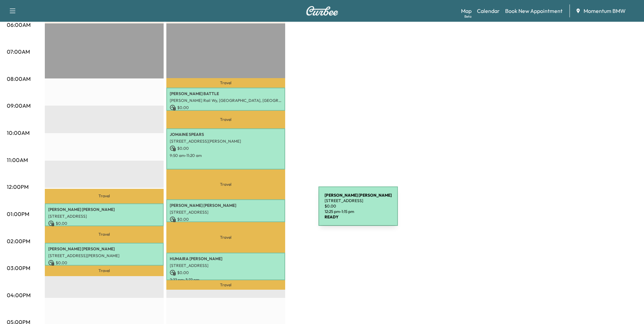 This screenshot has width=644, height=324. I want to click on div: Beta, so click(468, 16).